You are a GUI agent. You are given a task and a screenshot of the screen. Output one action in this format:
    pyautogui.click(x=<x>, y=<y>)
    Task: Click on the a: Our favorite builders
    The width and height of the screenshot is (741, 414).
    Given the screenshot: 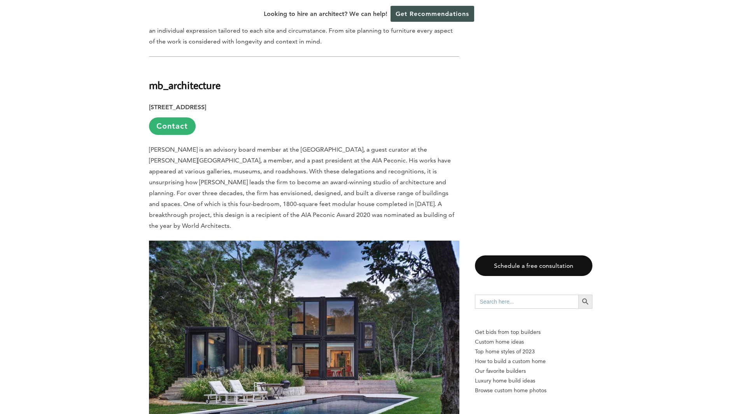 What is the action you would take?
    pyautogui.click(x=534, y=371)
    